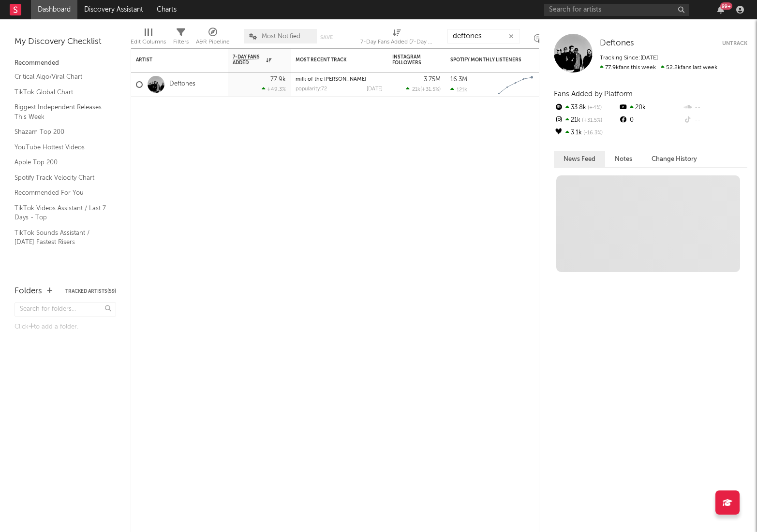 The width and height of the screenshot is (757, 532). What do you see at coordinates (91, 291) in the screenshot?
I see `button: Tracked Artists(59)` at bounding box center [91, 291].